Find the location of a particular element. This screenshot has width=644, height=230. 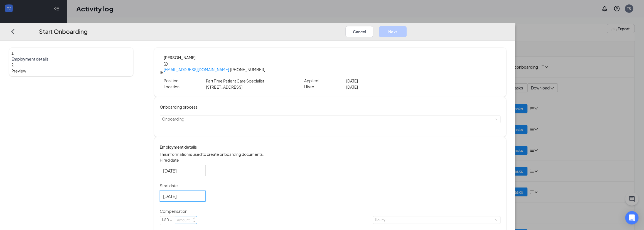

div: USD is located at coordinates (167, 220).